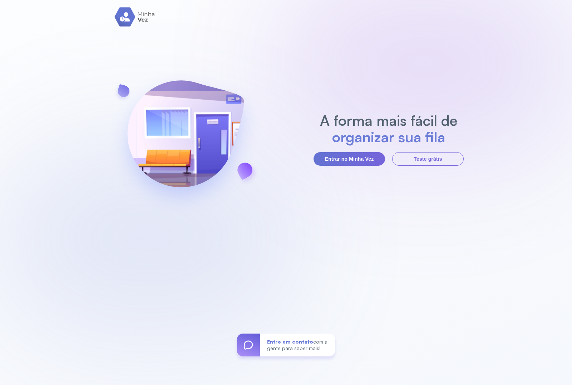 This screenshot has height=385, width=572. What do you see at coordinates (388, 137) in the screenshot?
I see `h2: organizar sua fila` at bounding box center [388, 137].